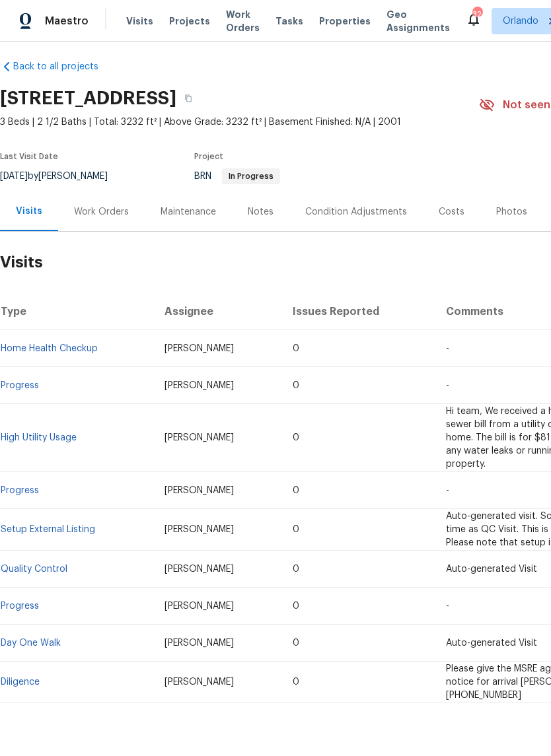  What do you see at coordinates (345, 21) in the screenshot?
I see `span: Properties` at bounding box center [345, 21].